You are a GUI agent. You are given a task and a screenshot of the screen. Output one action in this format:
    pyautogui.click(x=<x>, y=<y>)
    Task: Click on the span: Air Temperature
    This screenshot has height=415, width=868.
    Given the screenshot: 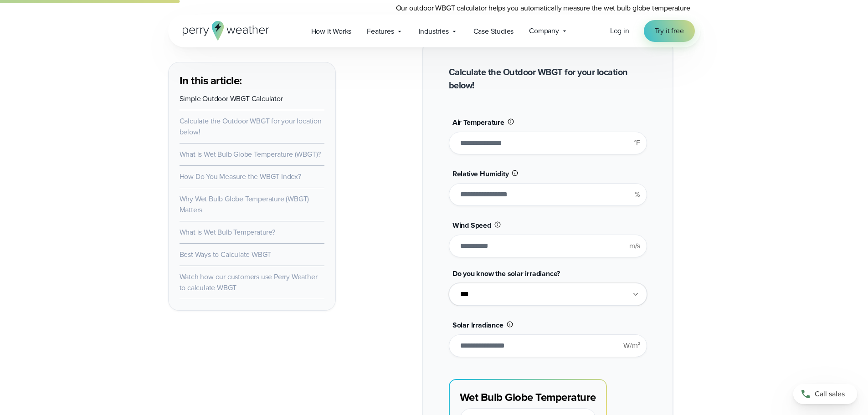 What is the action you would take?
    pyautogui.click(x=479, y=122)
    